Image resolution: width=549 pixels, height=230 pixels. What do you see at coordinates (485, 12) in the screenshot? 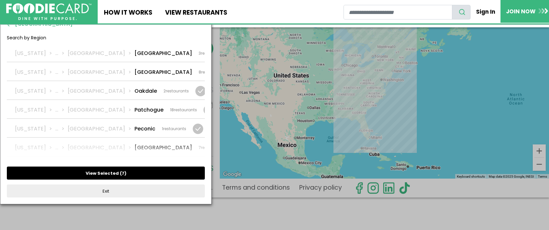
I see `a: Sign In` at bounding box center [485, 12].